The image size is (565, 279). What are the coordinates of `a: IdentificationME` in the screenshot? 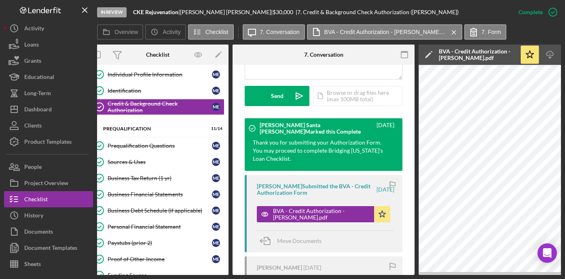 It's located at (158, 91).